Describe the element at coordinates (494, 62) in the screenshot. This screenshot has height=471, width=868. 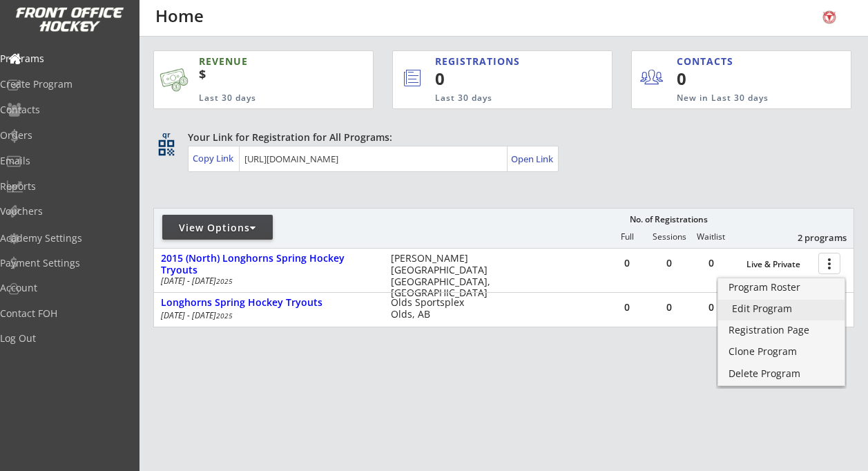
I see `div: REGISTRATIONS` at that location.